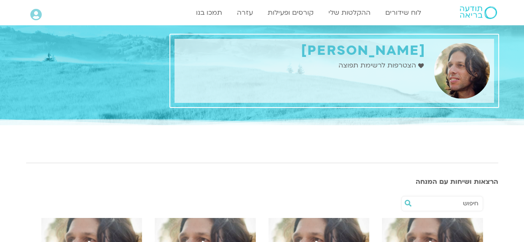  I want to click on a: תמכו בנו, so click(209, 13).